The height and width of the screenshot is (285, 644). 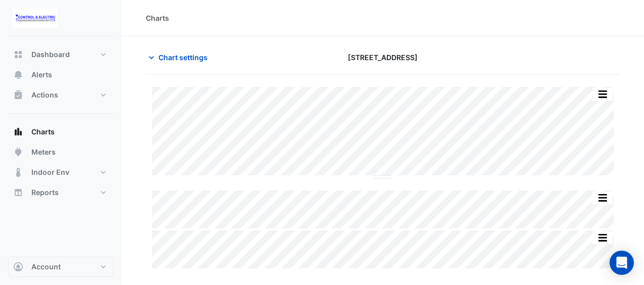 What do you see at coordinates (50, 172) in the screenshot?
I see `span: Indoor Env` at bounding box center [50, 172].